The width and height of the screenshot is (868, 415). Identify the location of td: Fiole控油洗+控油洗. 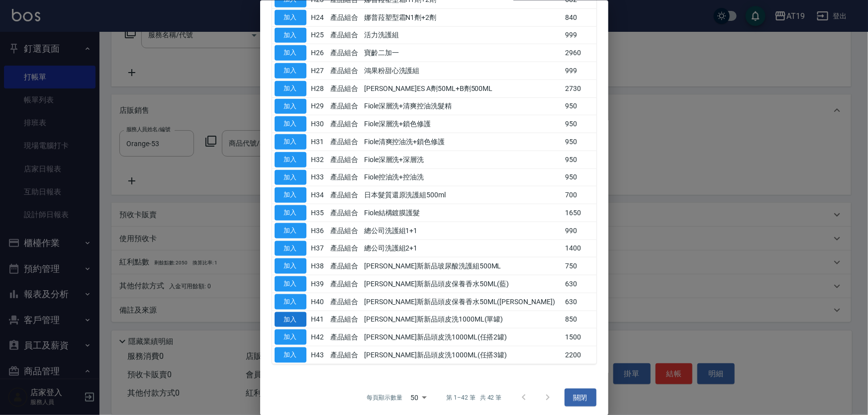
(462, 178).